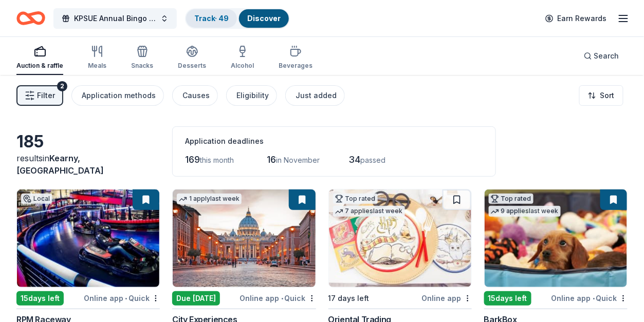  Describe the element at coordinates (46, 96) in the screenshot. I see `span: Filter` at that location.